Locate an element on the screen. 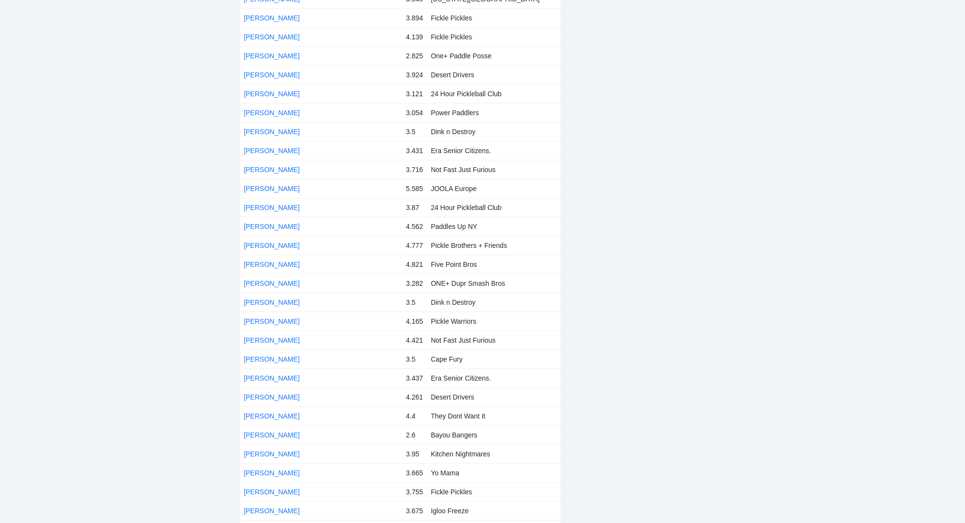 Image resolution: width=965 pixels, height=523 pixels. td: 3.665 is located at coordinates (414, 473).